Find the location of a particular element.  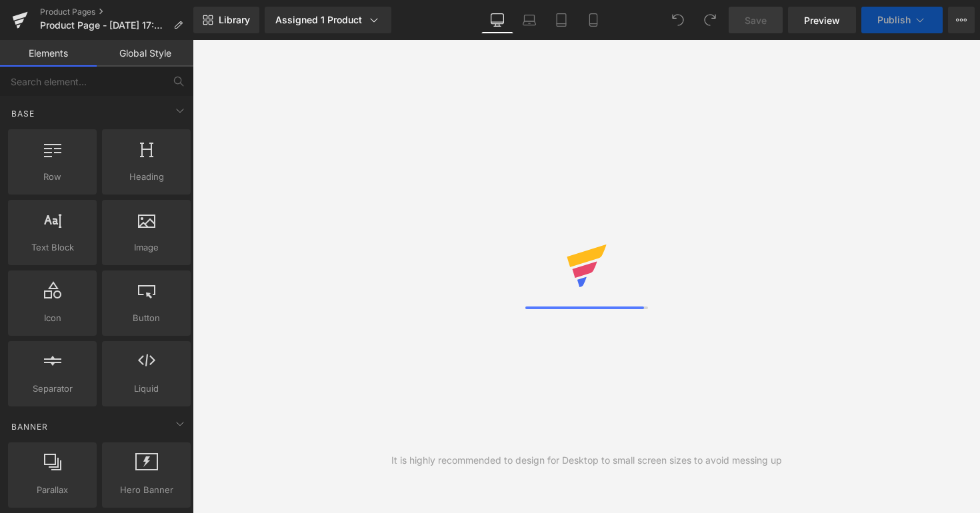

button: Redo is located at coordinates (710, 20).